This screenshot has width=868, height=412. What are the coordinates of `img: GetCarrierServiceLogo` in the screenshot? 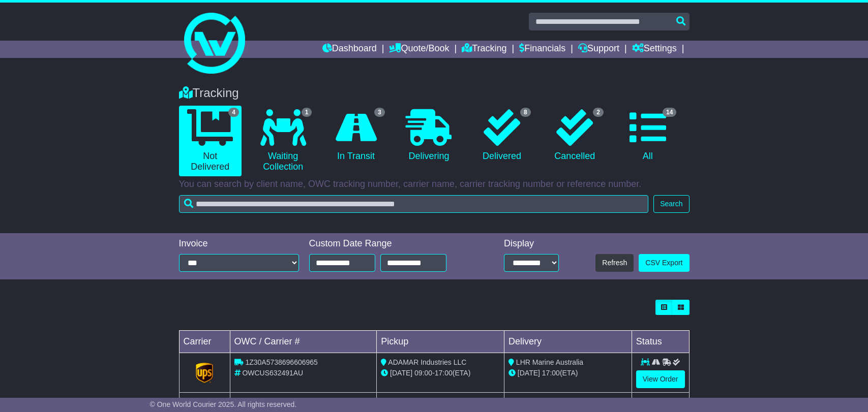 It's located at (204, 373).